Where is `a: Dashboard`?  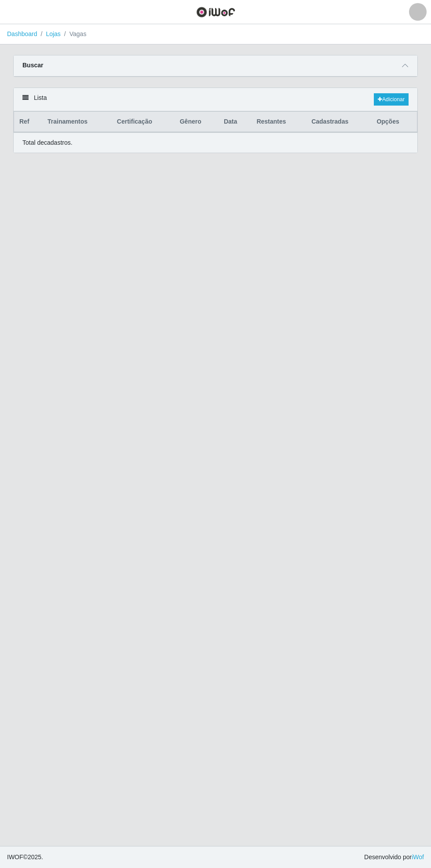
a: Dashboard is located at coordinates (22, 34).